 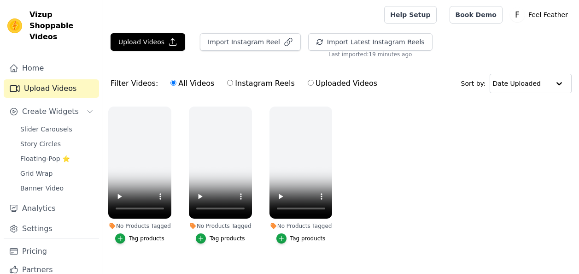 What do you see at coordinates (370, 54) in the screenshot?
I see `span: Last imported: 19 minutes ago` at bounding box center [370, 54].